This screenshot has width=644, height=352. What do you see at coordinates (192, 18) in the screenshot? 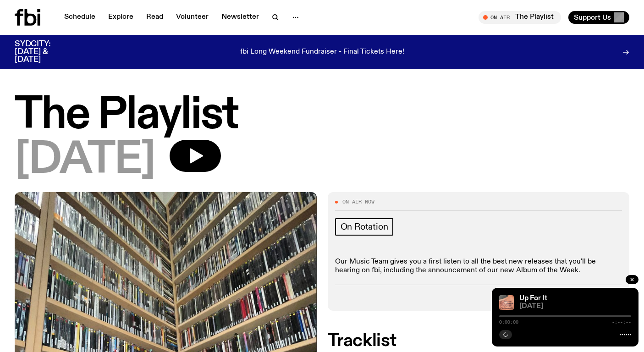
I see `a: Volunteer` at bounding box center [192, 18].